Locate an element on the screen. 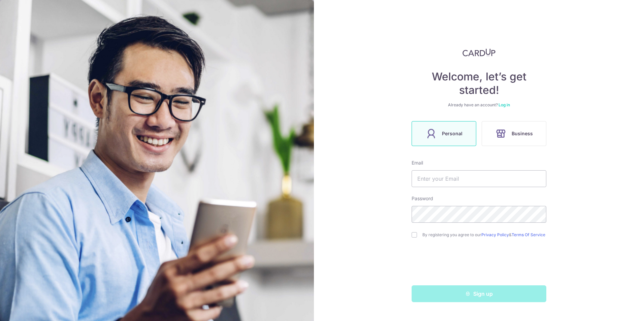 The image size is (644, 321). label: By registering you agree to our & is located at coordinates (484, 235).